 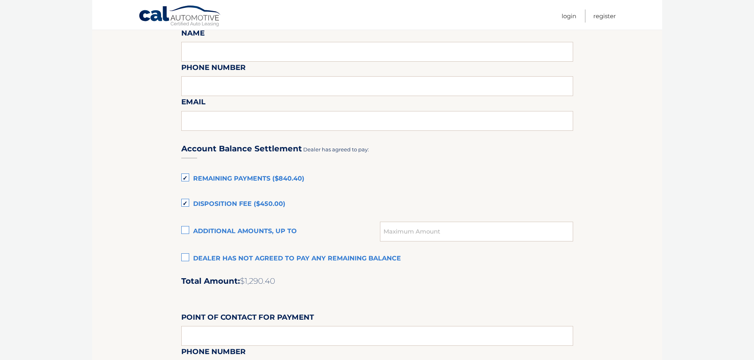 I want to click on h3: Account Balance Settlement, so click(x=241, y=149).